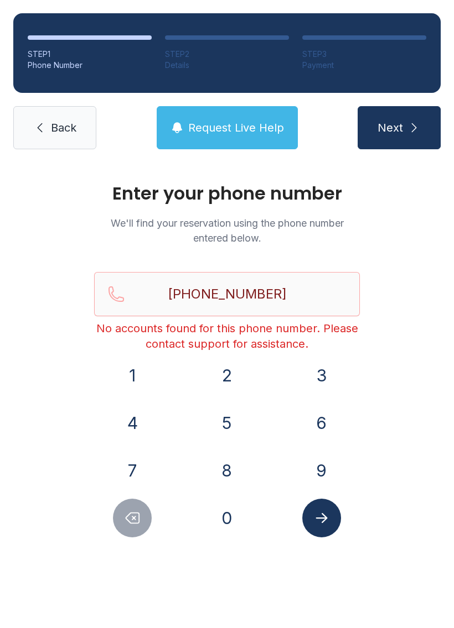 Image resolution: width=454 pixels, height=628 pixels. I want to click on div: Details, so click(227, 65).